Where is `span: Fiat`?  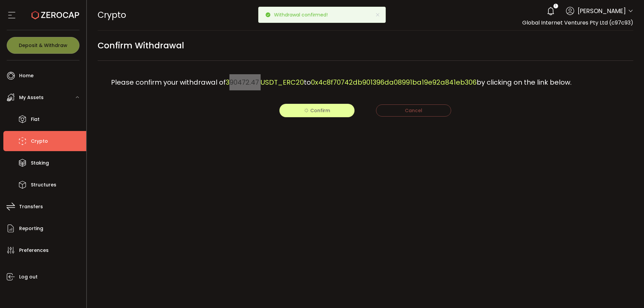 span: Fiat is located at coordinates (35, 119).